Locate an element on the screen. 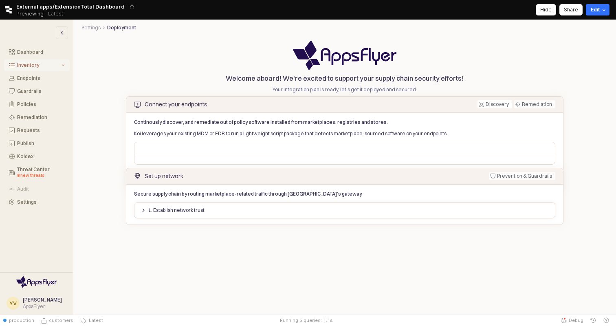 The width and height of the screenshot is (616, 326). div: Set up network is located at coordinates (164, 176).